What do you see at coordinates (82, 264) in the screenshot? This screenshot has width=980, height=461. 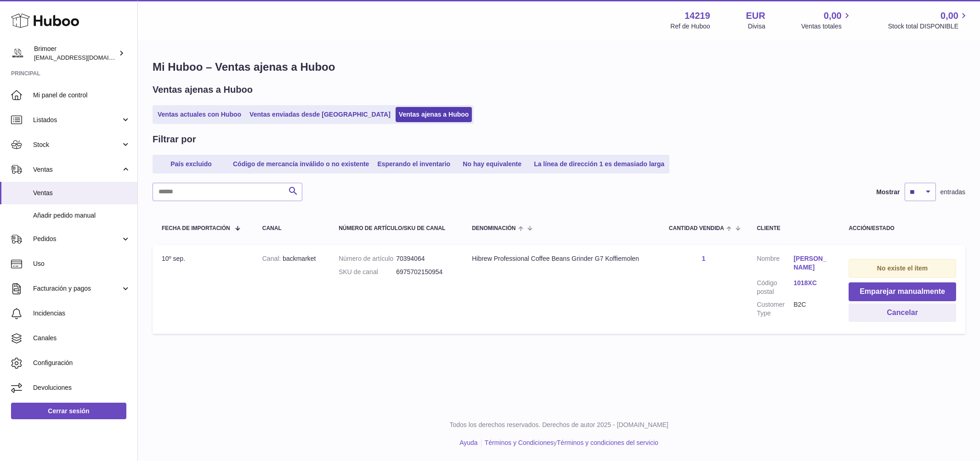 I see `span: Uso` at bounding box center [82, 264].